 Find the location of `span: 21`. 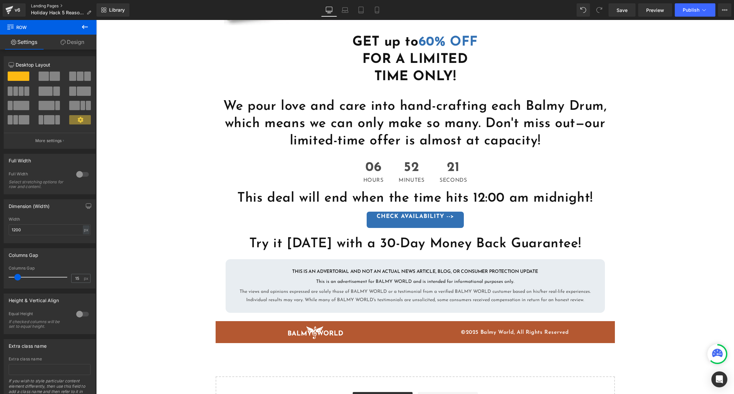

span: 21 is located at coordinates (357, 149).